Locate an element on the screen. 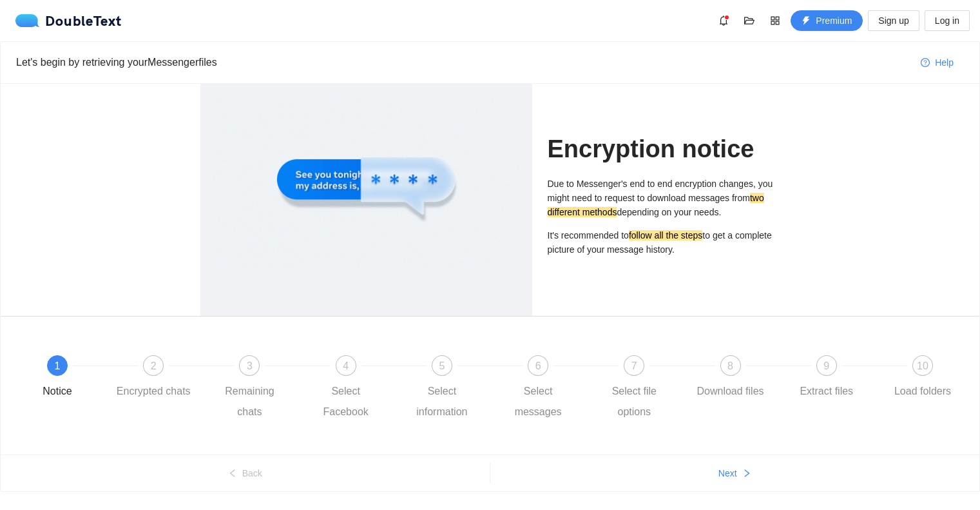  span: 4 is located at coordinates (345, 365).